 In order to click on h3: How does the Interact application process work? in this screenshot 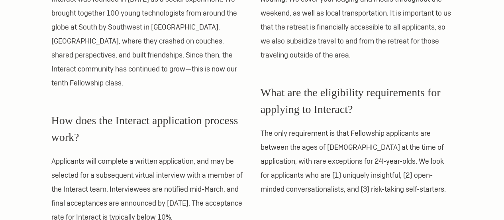, I will do `click(147, 129)`.